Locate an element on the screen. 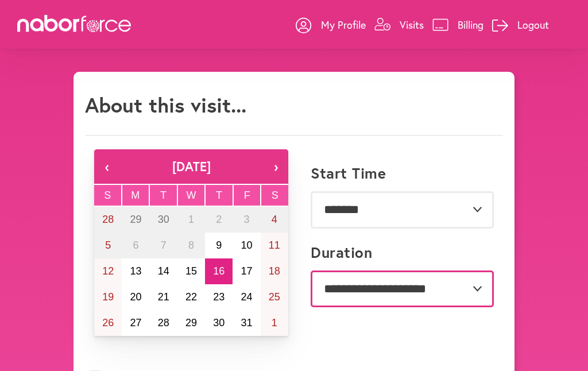 The width and height of the screenshot is (588, 371). button: October 2, 2025 is located at coordinates (218, 219).